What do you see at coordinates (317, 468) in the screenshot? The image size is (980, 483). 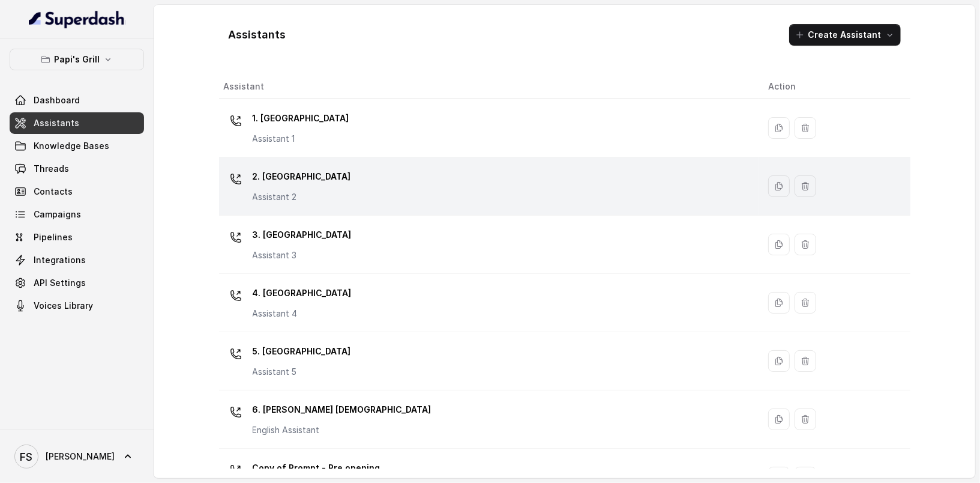 I see `p: Copy of Prompt - Pre opening` at bounding box center [317, 468].